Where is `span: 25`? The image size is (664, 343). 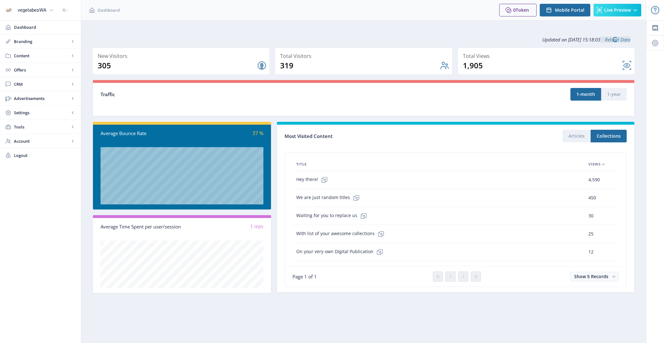
span: 25 is located at coordinates (591, 234).